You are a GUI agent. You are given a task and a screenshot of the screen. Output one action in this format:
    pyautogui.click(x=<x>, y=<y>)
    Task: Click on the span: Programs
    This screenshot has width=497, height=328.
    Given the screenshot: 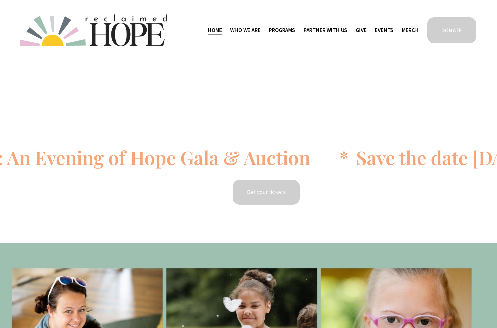 What is the action you would take?
    pyautogui.click(x=282, y=30)
    